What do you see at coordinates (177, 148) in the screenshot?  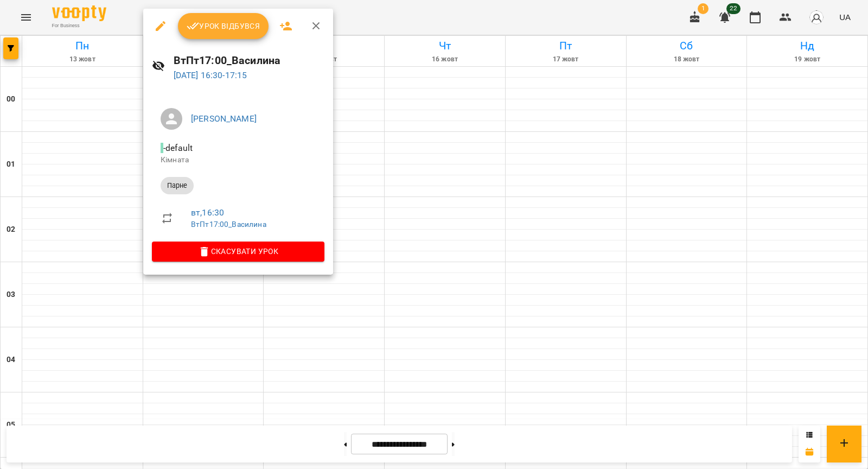 I see `span: - default` at bounding box center [177, 148].